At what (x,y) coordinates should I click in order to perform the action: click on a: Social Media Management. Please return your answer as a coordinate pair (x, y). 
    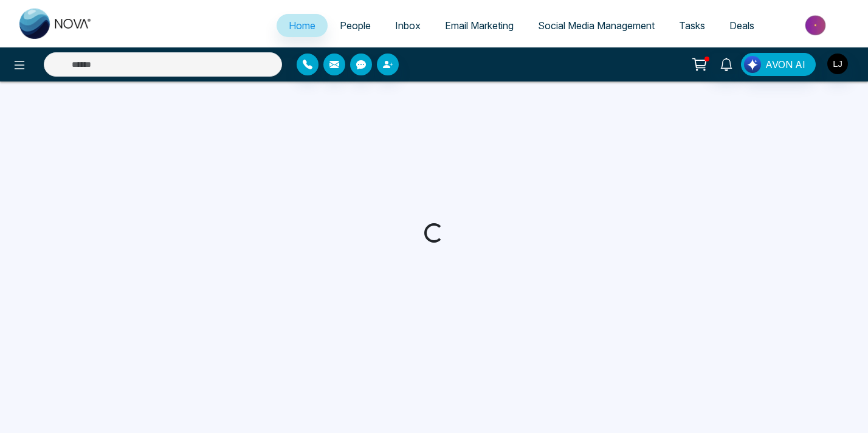
    Looking at the image, I should click on (596, 25).